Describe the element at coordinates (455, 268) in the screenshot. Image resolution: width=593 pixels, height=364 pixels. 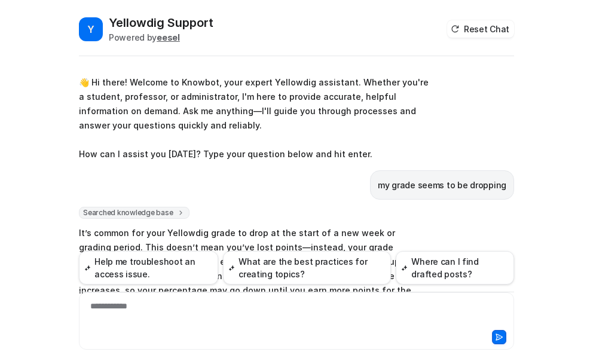
I see `button: Where can I find drafted posts?` at that location.